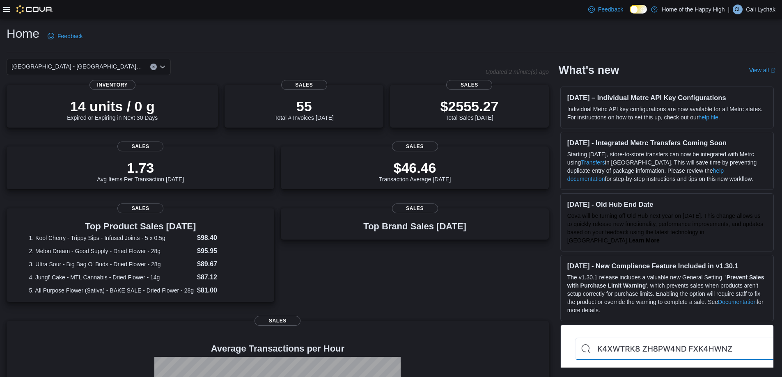  Describe the element at coordinates (645, 175) in the screenshot. I see `a: help documentation` at that location.